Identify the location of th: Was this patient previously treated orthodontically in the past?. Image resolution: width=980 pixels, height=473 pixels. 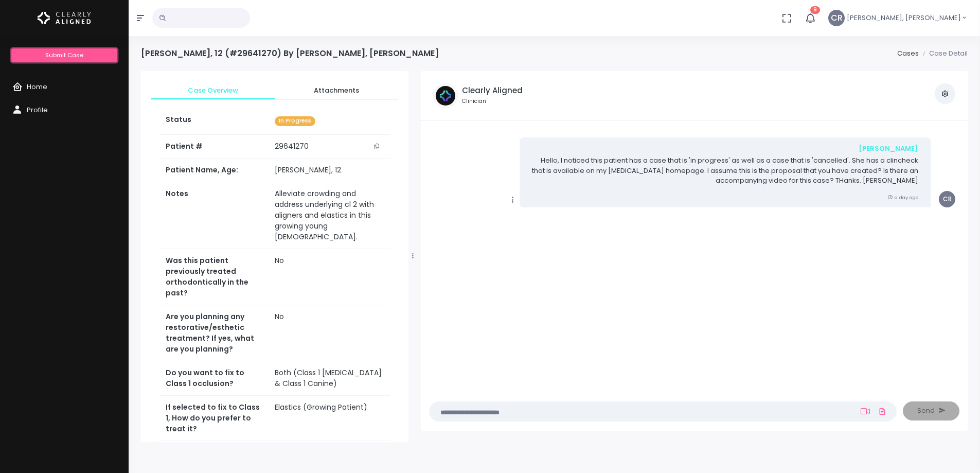
(214, 277).